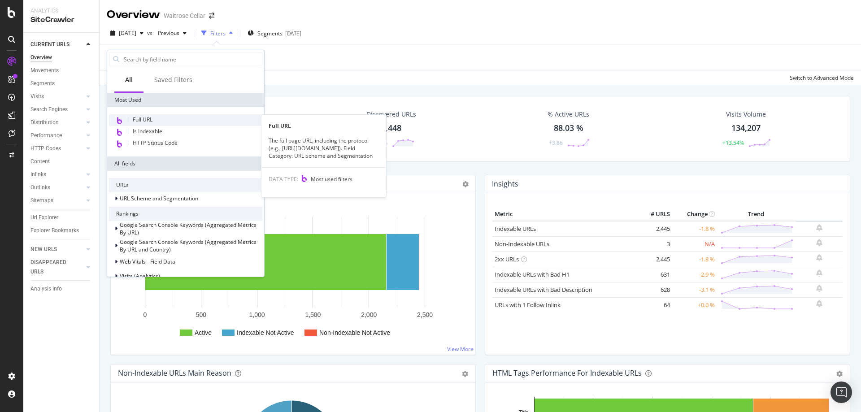 The height and width of the screenshot is (412, 861). Describe the element at coordinates (532, 275) in the screenshot. I see `a: Indexable URLs with Bad H1` at that location.